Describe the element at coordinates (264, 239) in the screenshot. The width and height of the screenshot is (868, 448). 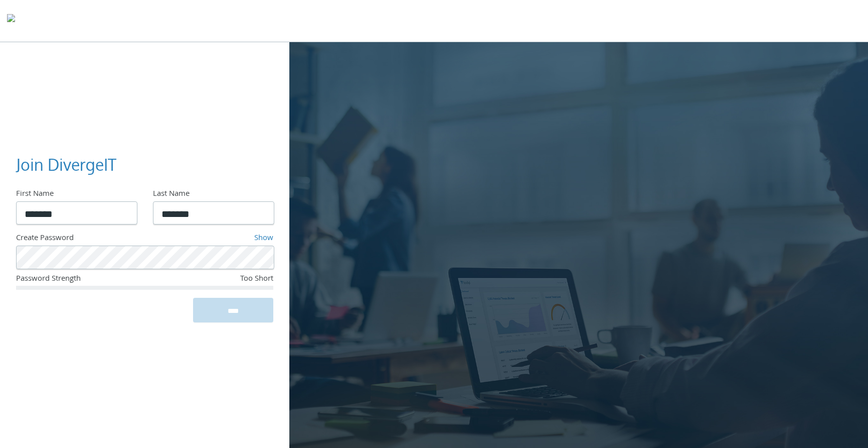
I see `a: Show` at that location.